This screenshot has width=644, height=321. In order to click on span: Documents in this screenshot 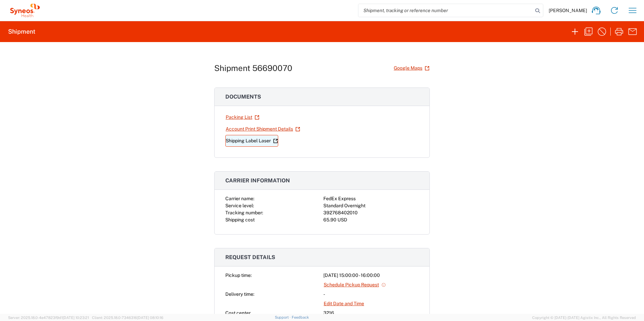, I will do `click(243, 97)`.